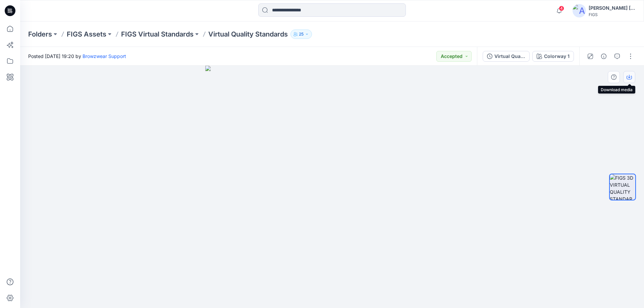  What do you see at coordinates (40, 34) in the screenshot?
I see `a: Folders` at bounding box center [40, 34].